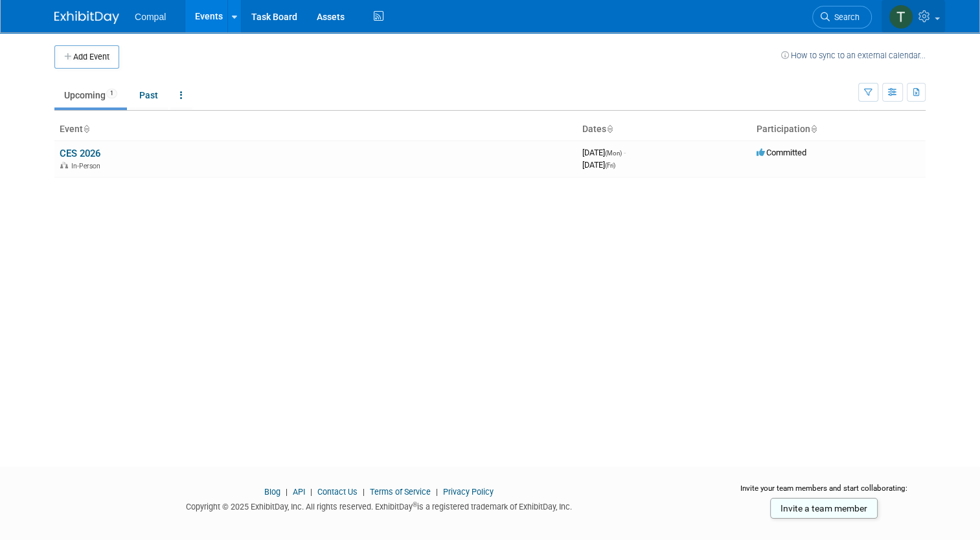 This screenshot has width=980, height=540. I want to click on a: API, so click(298, 492).